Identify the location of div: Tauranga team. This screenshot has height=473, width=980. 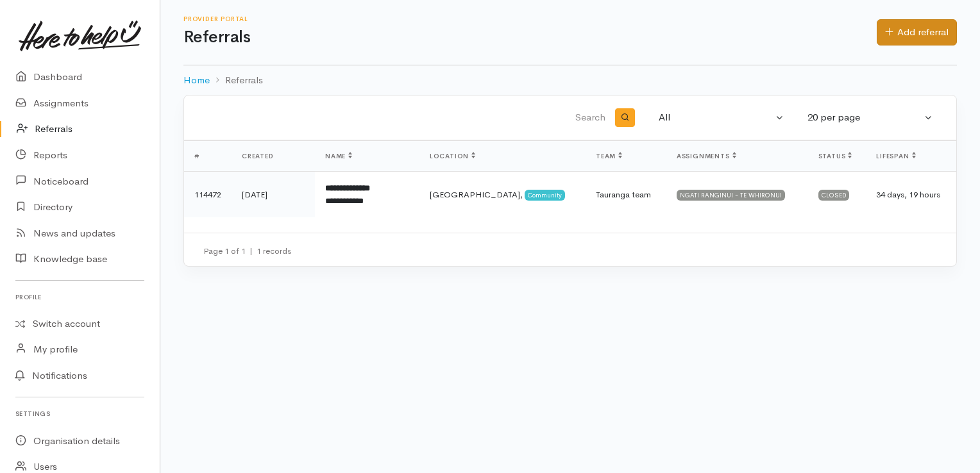
(626, 195).